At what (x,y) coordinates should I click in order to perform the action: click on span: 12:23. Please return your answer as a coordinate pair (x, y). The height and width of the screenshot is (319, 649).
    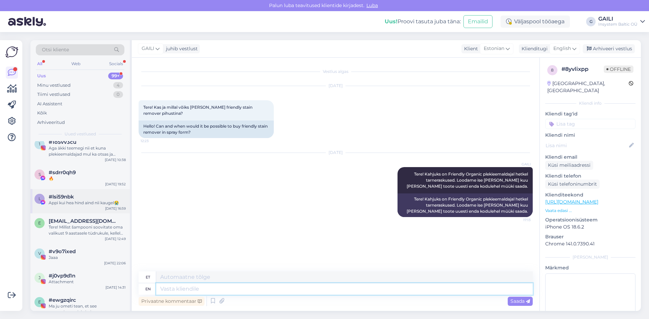
    Looking at the image, I should click on (153, 141).